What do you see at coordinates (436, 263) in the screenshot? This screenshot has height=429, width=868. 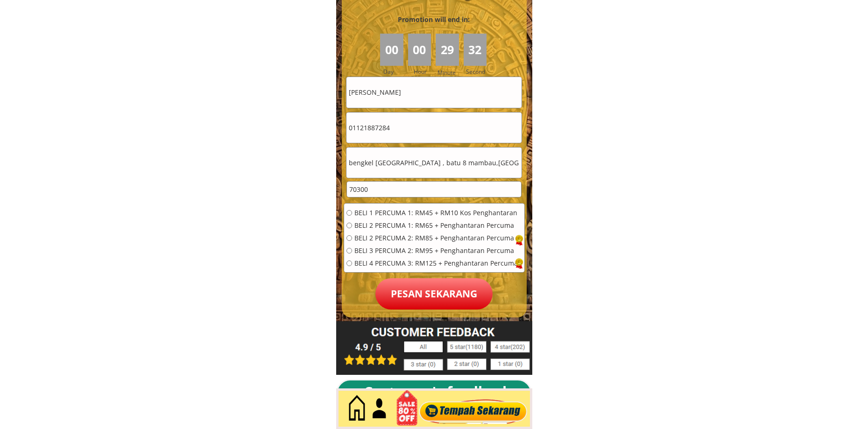 I see `span: BELI 4 PERCUMA 3: RM125 + Penghantaran Percuma` at bounding box center [436, 263].